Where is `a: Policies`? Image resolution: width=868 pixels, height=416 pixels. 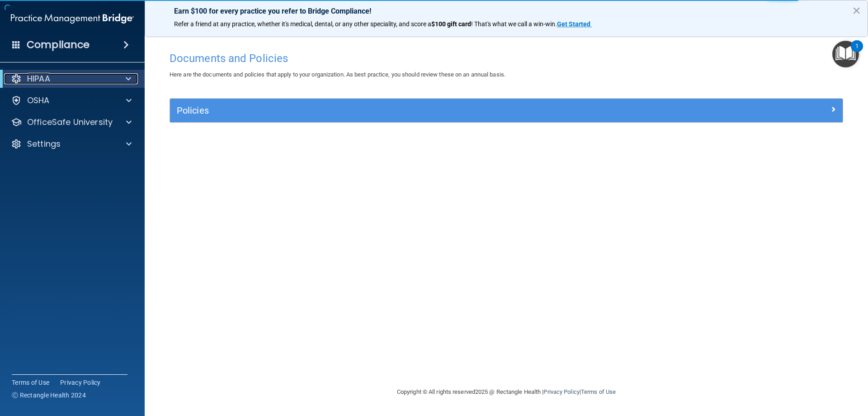
a: Policies is located at coordinates (506, 111).